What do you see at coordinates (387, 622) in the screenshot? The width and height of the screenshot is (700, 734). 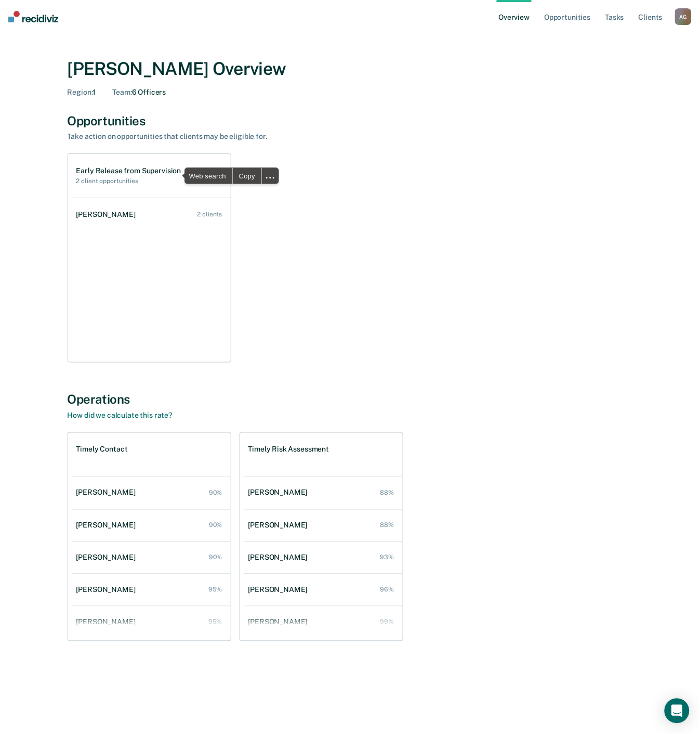 I see `div: 99%` at bounding box center [387, 622].